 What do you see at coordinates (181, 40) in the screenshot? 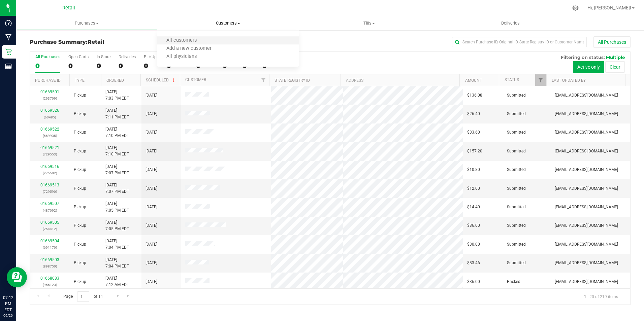
I see `span: All customers` at bounding box center [181, 40].